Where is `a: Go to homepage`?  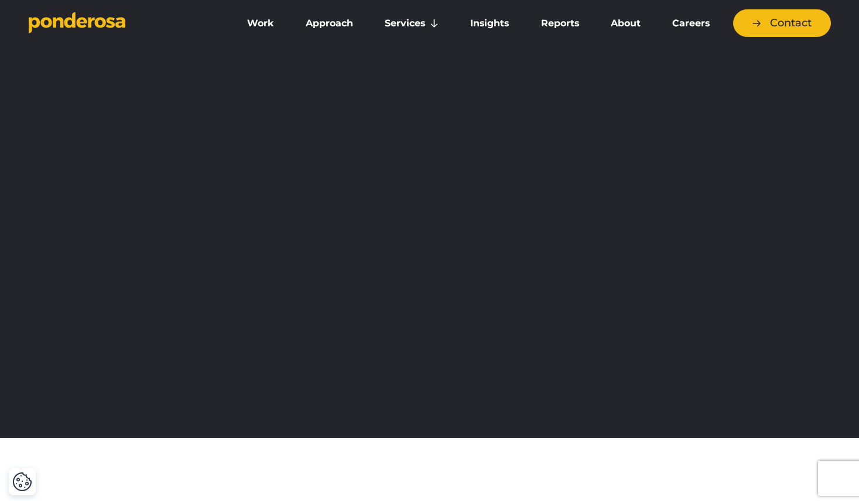 a: Go to homepage is located at coordinates (122, 23).